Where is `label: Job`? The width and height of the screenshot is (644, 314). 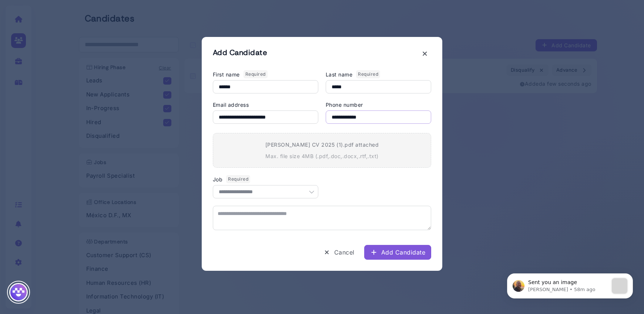
label: Job is located at coordinates (265, 179).